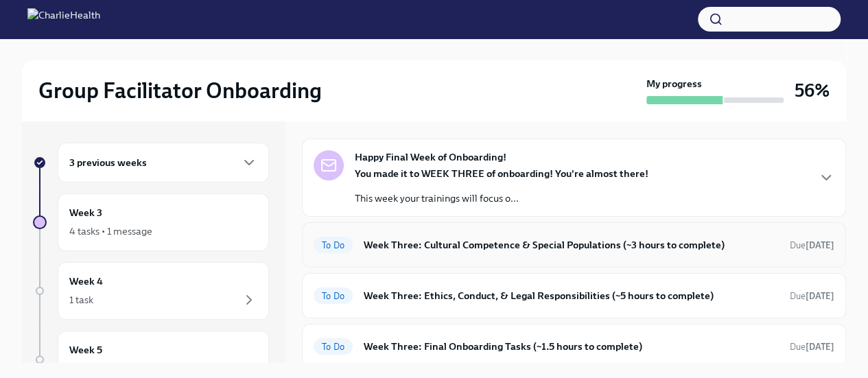 The width and height of the screenshot is (868, 378). I want to click on h6: Week 4, so click(86, 282).